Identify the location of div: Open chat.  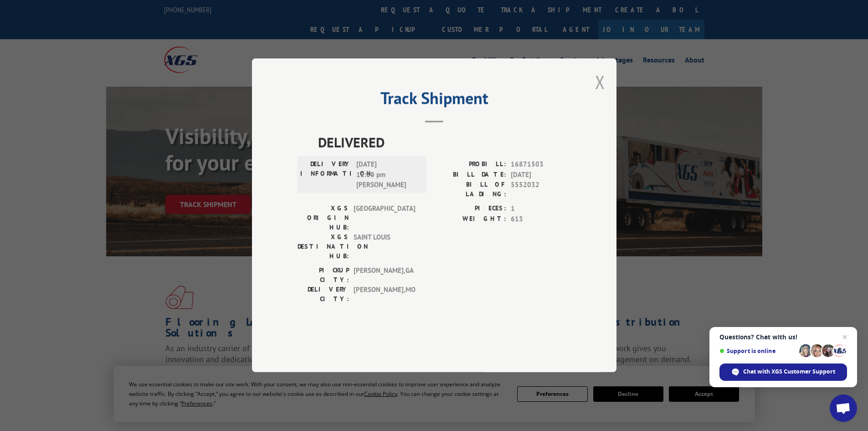
(843, 408).